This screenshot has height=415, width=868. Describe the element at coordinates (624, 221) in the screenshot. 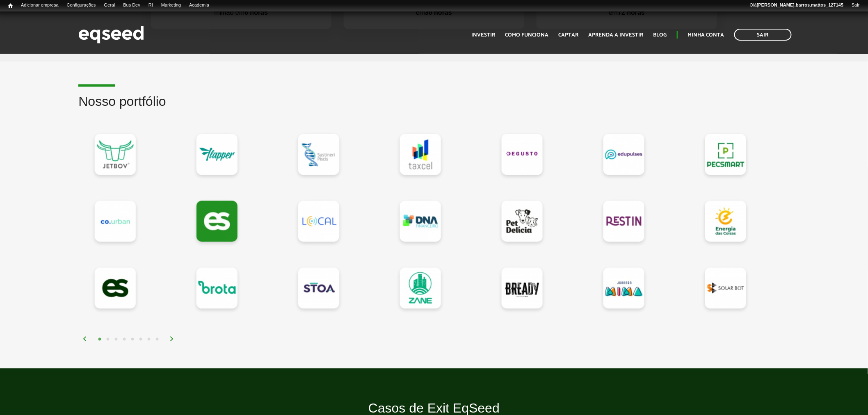

I see `a: Restin` at that location.